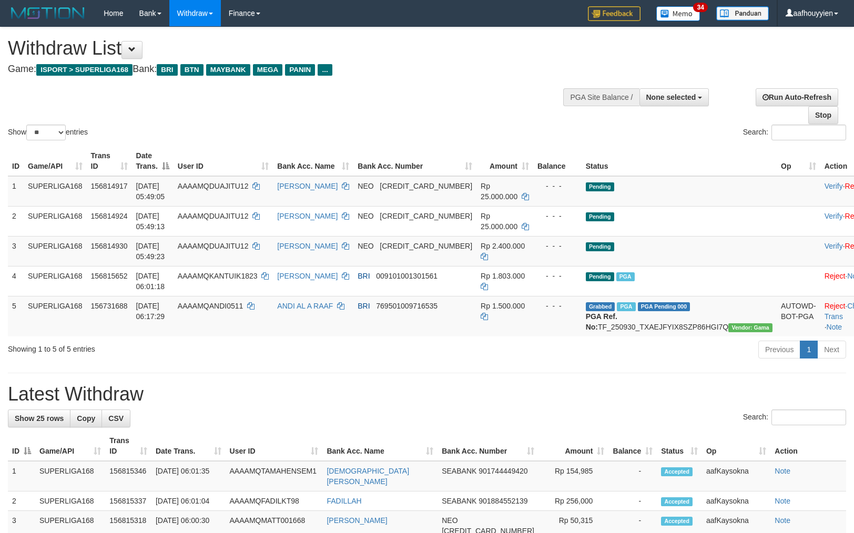 Image resolution: width=854 pixels, height=533 pixels. I want to click on div: PGA Site Balance /, so click(601, 97).